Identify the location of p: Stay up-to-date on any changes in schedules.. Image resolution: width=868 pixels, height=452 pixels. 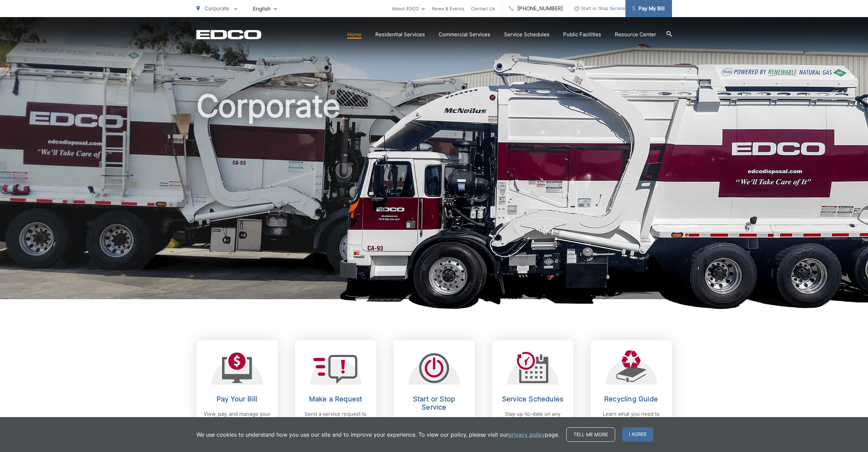
(533, 419).